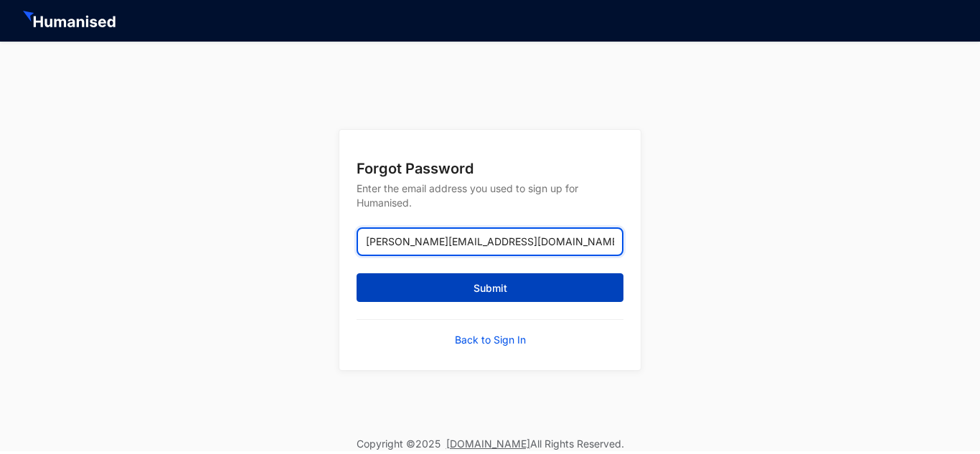  What do you see at coordinates (490, 340) in the screenshot?
I see `p: Back to Sign In` at bounding box center [490, 340].